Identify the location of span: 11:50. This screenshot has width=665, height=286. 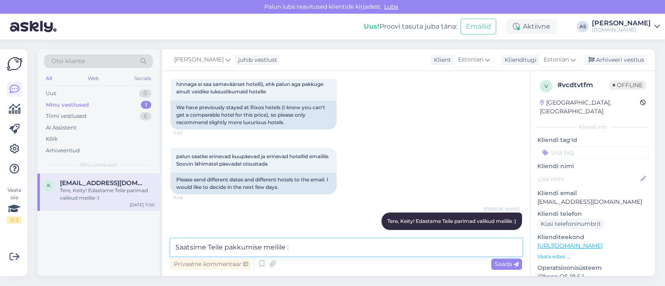
(504, 233).